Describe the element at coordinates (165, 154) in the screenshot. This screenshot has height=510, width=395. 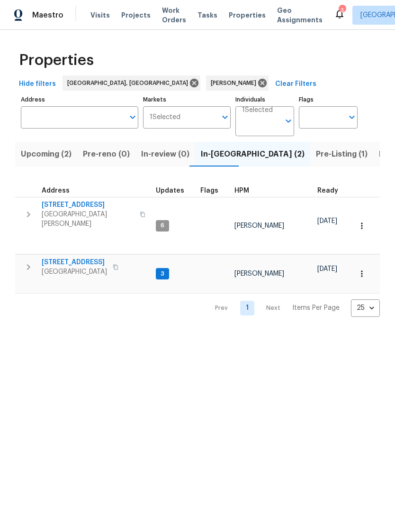
I see `span: In-review (0)` at that location.